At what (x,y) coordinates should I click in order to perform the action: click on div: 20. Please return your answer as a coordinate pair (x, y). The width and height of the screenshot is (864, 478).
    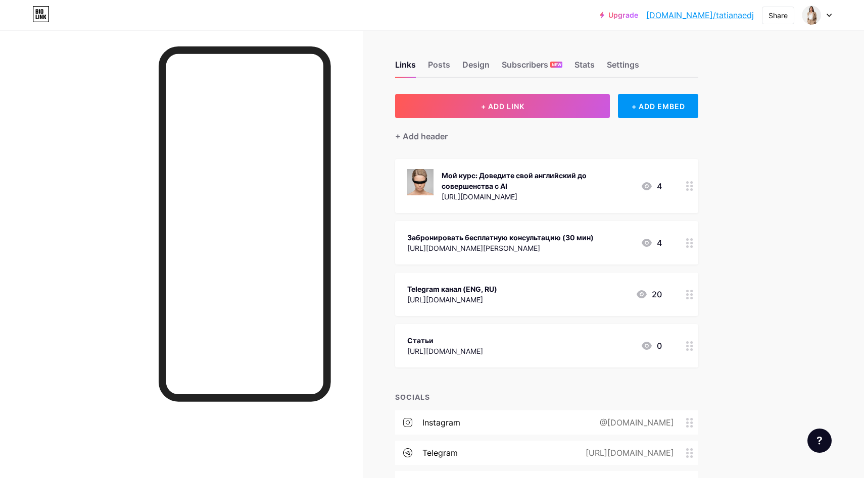
    Looking at the image, I should click on (649, 295).